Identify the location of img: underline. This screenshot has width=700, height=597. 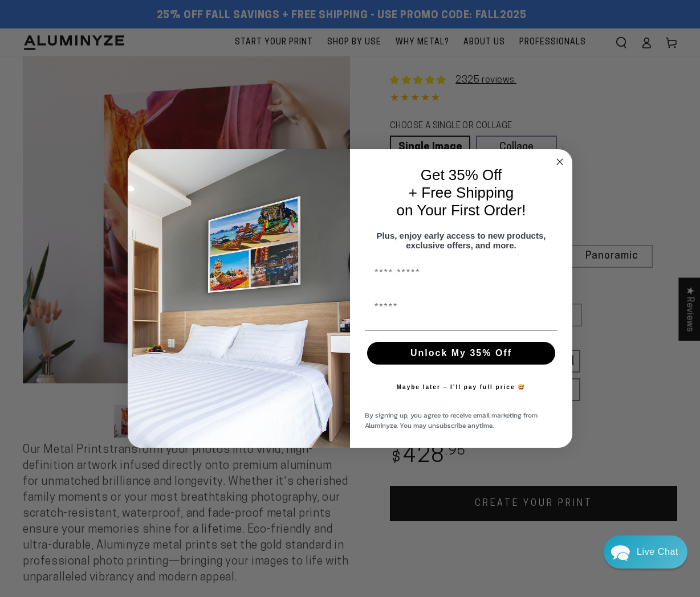
(461, 330).